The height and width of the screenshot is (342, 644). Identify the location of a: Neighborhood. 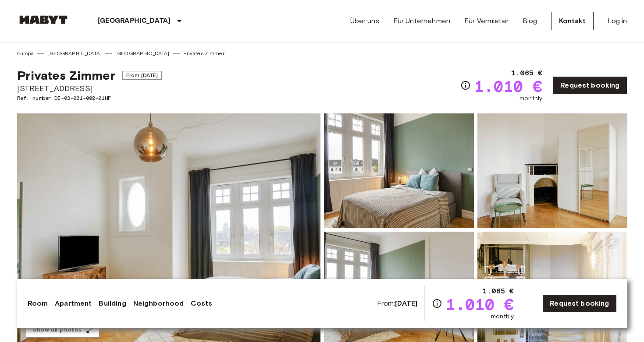
(159, 304).